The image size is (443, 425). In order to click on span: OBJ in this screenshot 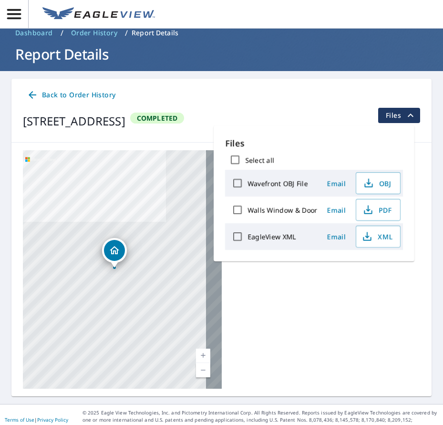, I will do `click(377, 183)`.